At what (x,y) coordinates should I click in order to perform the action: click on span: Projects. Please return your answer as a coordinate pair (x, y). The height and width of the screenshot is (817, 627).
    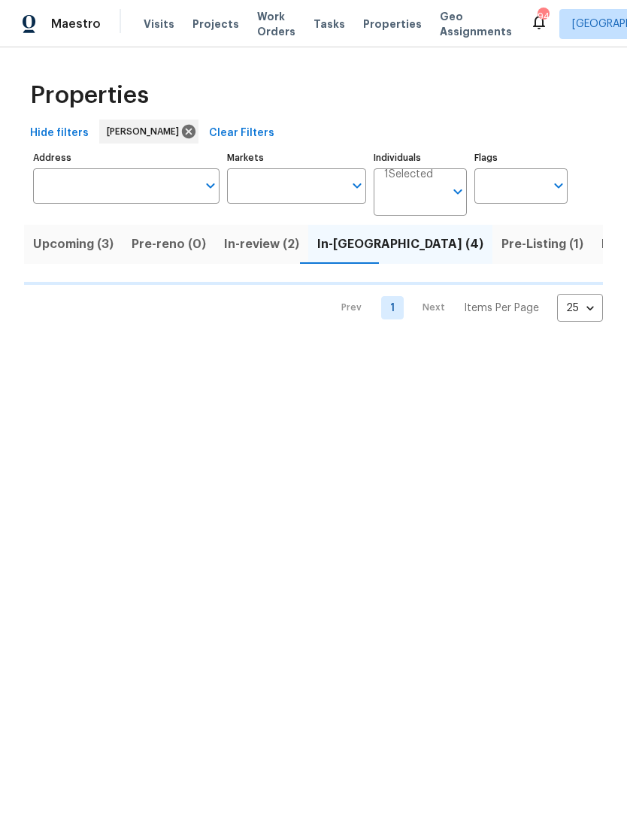
    Looking at the image, I should click on (216, 24).